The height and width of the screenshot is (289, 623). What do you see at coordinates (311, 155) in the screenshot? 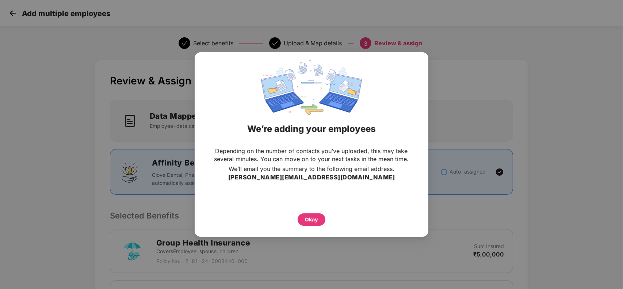
I see `p: Depending on the number of contacts you’ve uploaded, this may take several minutes. You can move ...` at bounding box center [311, 155].